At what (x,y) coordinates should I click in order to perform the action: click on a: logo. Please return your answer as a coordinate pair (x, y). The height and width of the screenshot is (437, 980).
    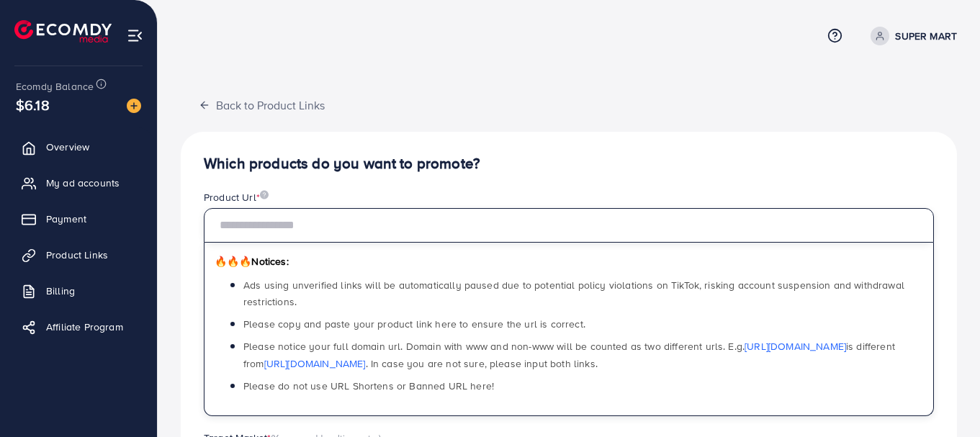
    Looking at the image, I should click on (63, 31).